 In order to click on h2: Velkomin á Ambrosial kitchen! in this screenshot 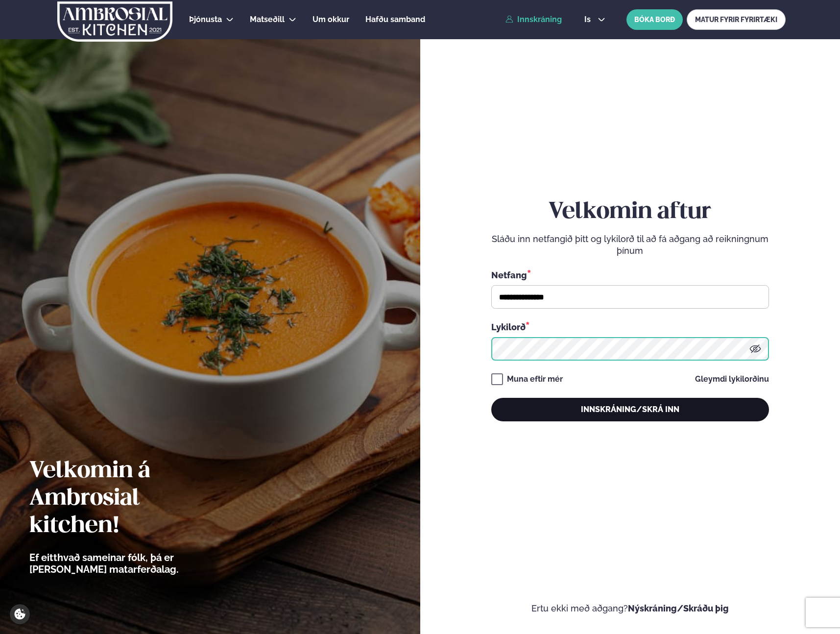, I will do `click(130, 499)`.